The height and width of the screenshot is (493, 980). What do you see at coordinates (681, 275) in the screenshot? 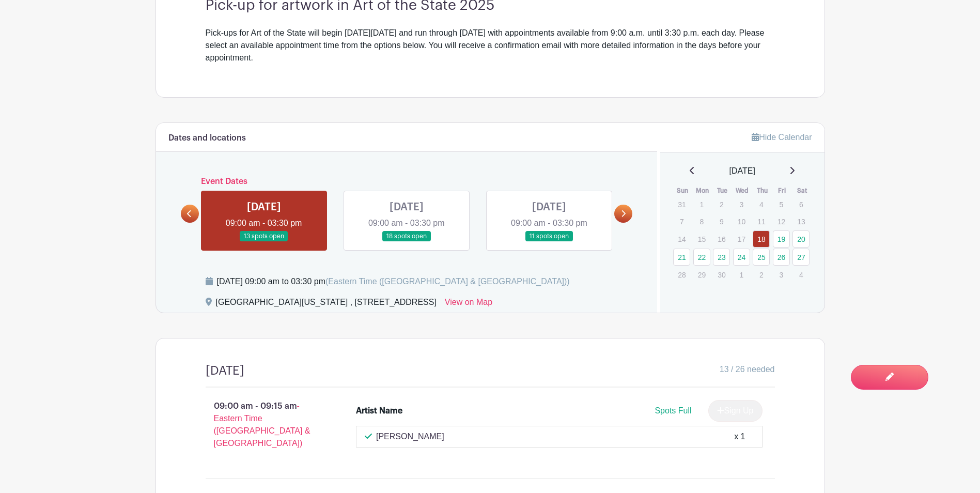
I see `p: 28` at bounding box center [681, 275].